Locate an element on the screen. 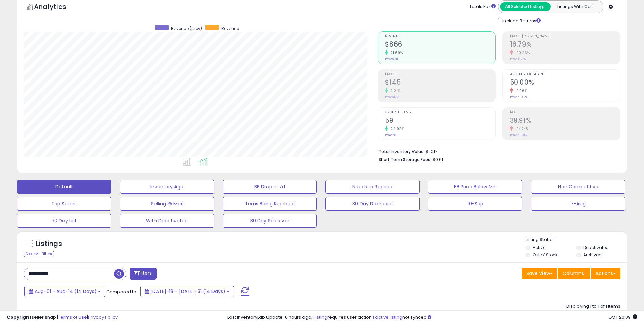 The height and width of the screenshot is (324, 644). h2: 39.91% is located at coordinates (565, 121).